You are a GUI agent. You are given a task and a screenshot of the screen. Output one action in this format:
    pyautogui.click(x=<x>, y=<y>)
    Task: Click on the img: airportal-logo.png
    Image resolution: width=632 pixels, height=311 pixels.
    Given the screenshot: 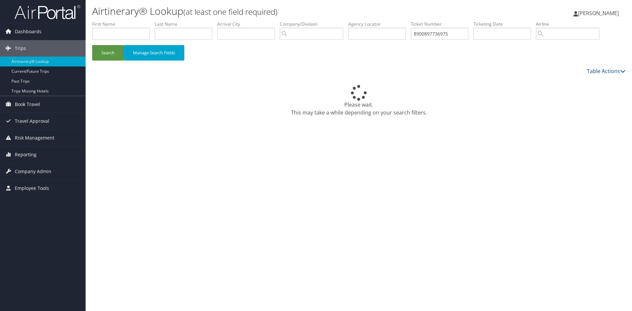 What is the action you would take?
    pyautogui.click(x=47, y=12)
    